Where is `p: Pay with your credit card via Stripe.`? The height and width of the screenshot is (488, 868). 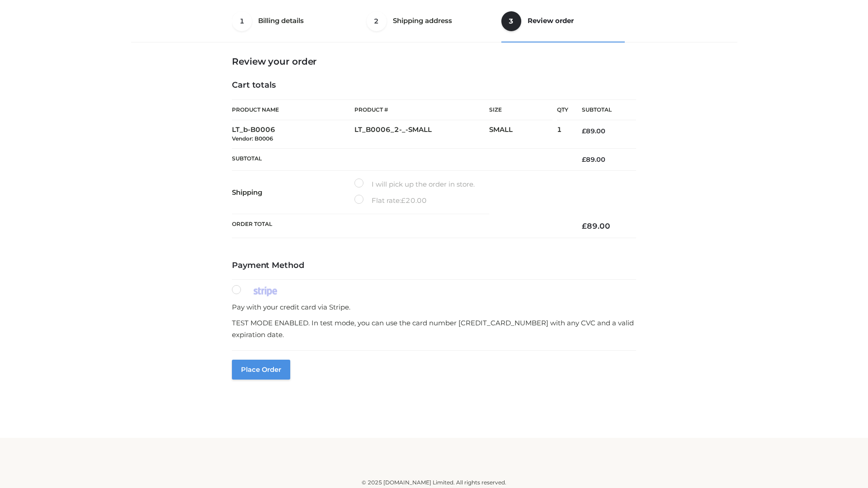
p: Pay with your credit card via Stripe. is located at coordinates (434, 307).